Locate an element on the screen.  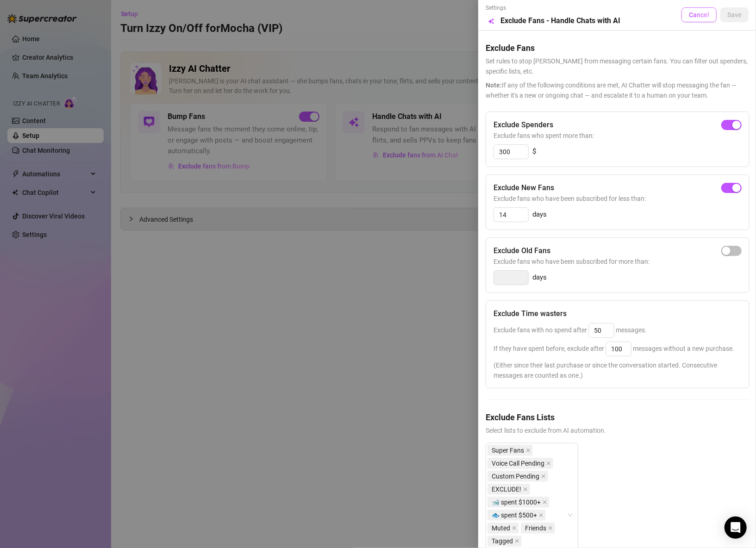
h5: Exclude Fans Lists is located at coordinates (617, 417).